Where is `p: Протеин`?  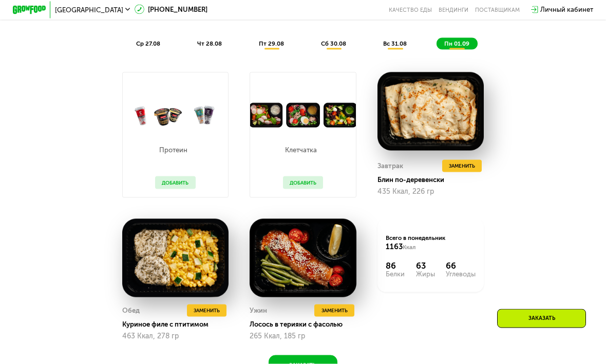
p: Протеин is located at coordinates (173, 150).